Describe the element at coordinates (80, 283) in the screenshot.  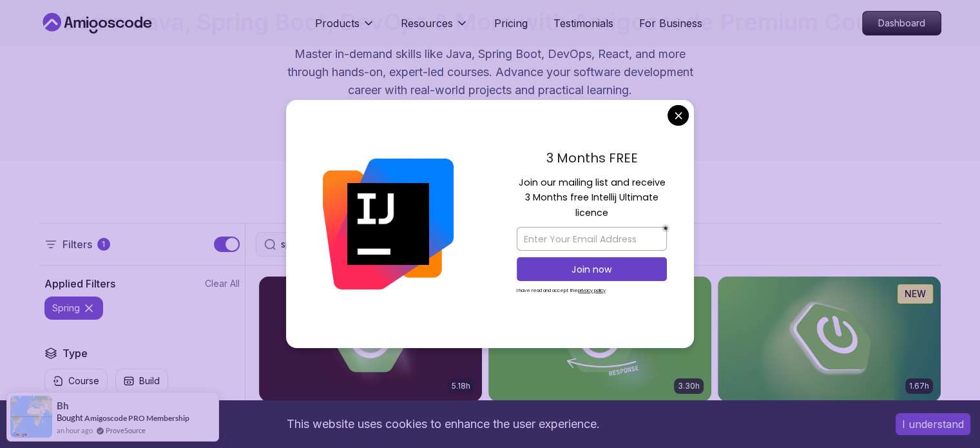
I see `h2: Applied Filters` at that location.